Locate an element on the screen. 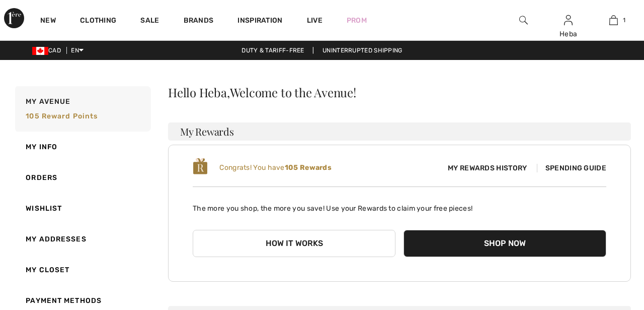 The width and height of the screenshot is (644, 310). img: 1ère Avenue is located at coordinates (14, 18).